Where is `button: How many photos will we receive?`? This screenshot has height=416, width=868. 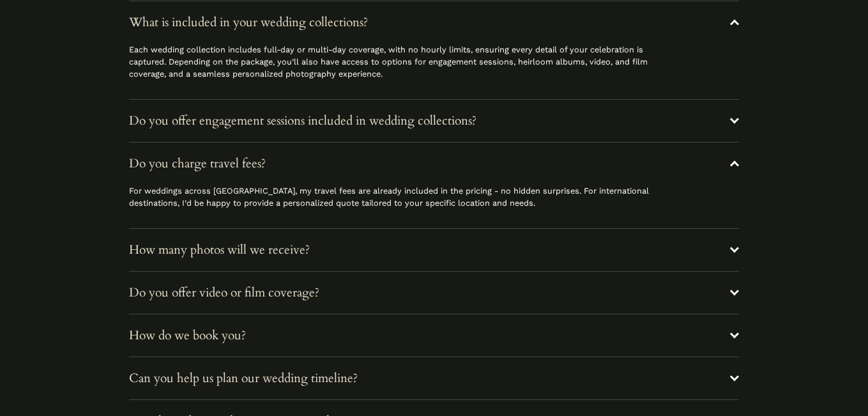 button: How many photos will we receive? is located at coordinates (434, 250).